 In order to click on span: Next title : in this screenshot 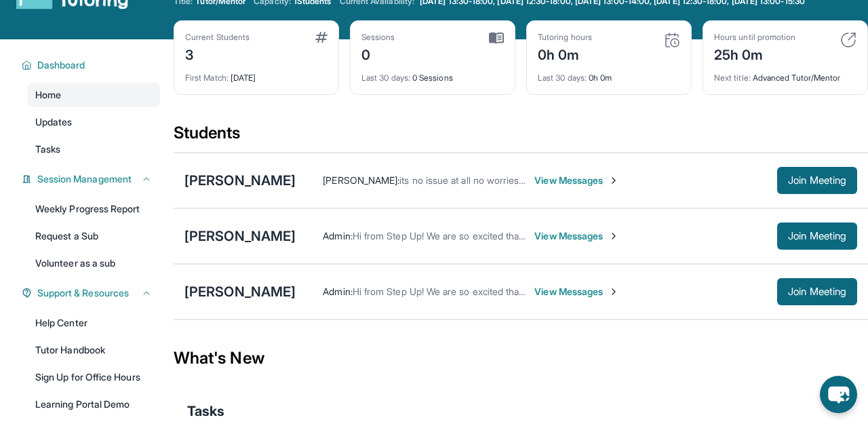, I will do `click(732, 77)`.